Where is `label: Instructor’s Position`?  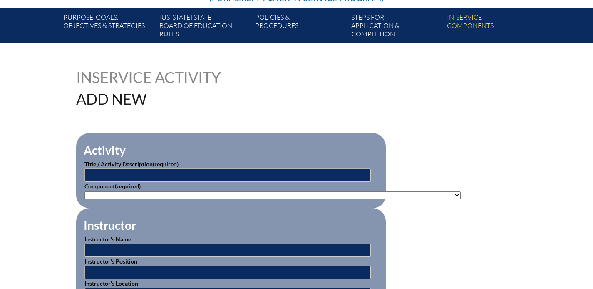
label: Instructor’s Position is located at coordinates (111, 261).